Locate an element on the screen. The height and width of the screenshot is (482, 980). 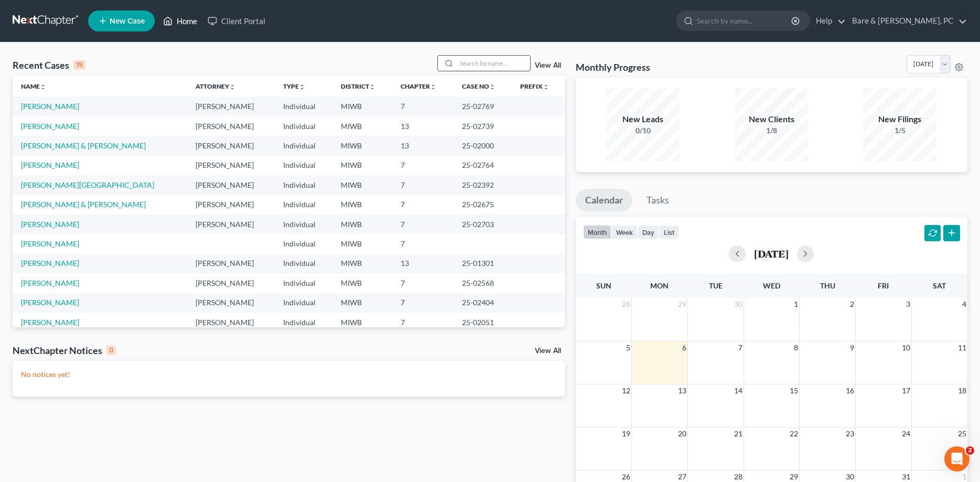
div: Recent Cases is located at coordinates (49, 65).